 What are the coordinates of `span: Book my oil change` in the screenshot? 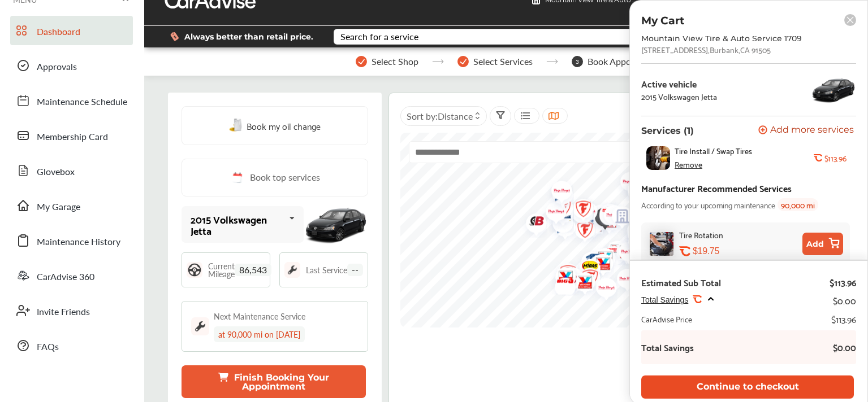 It's located at (284, 125).